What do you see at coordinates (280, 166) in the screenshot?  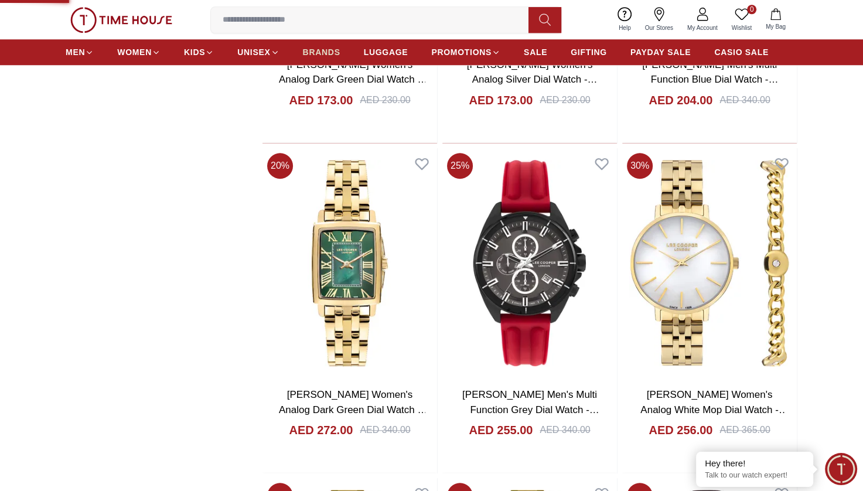 I see `span: 20 %` at bounding box center [280, 166].